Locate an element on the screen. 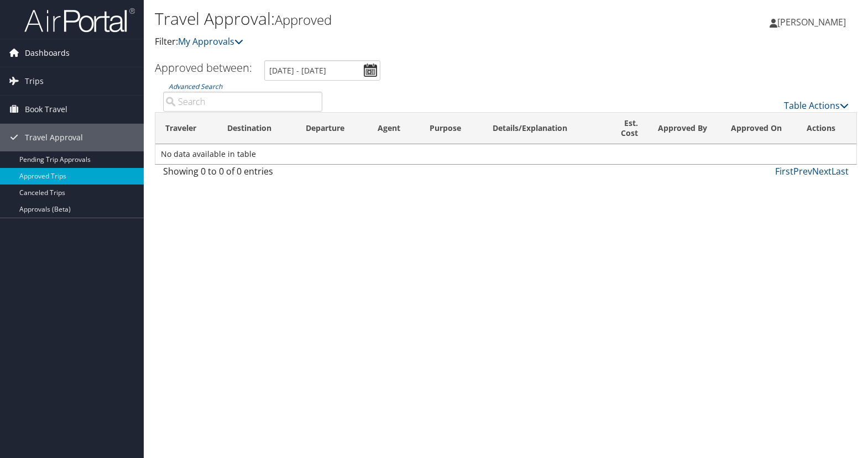 This screenshot has height=458, width=868. img: airportal-logo.png is located at coordinates (80, 20).